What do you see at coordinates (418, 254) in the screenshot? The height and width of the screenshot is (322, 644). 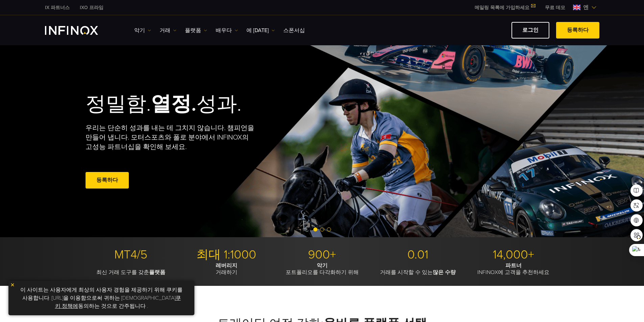 I see `font: 0.01` at bounding box center [418, 254].